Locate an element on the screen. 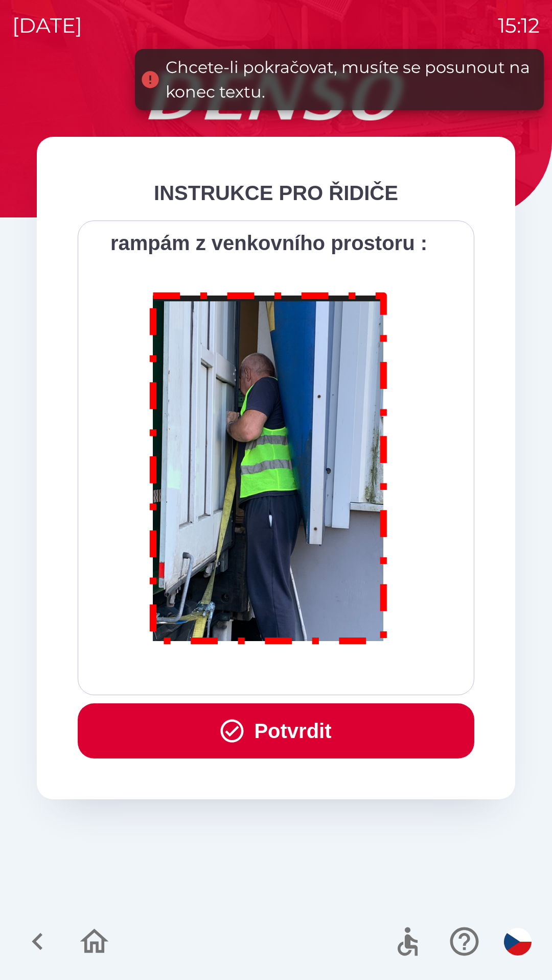  img: cs flag is located at coordinates (517, 942).